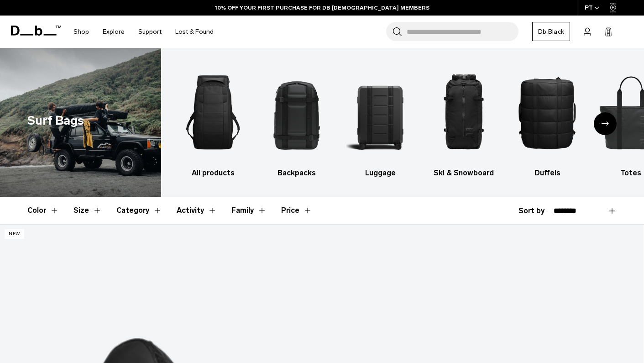 The width and height of the screenshot is (644, 363). What do you see at coordinates (297, 120) in the screenshot?
I see `a: Db Backpacks` at bounding box center [297, 120].